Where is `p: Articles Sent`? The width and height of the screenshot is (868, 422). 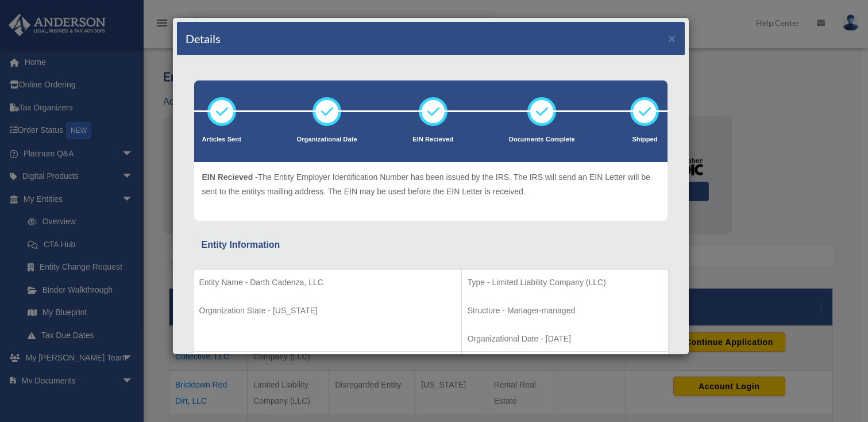 p: Articles Sent is located at coordinates (222, 139).